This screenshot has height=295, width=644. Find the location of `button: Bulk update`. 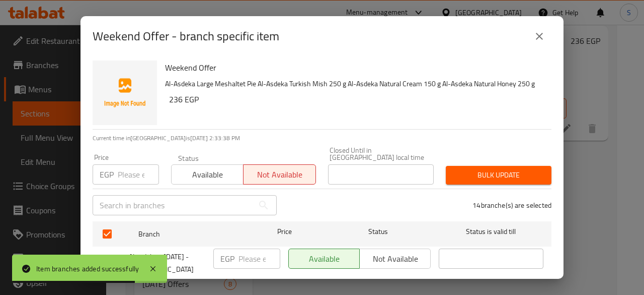

button: Bulk update is located at coordinates (498, 175).